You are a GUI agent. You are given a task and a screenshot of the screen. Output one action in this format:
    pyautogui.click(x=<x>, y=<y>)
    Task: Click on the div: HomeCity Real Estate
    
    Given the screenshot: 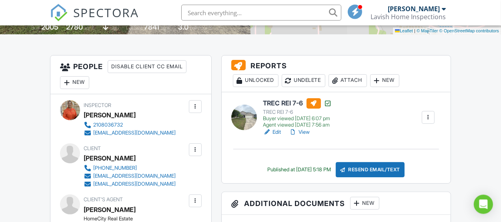 What is the action you would take?
    pyautogui.click(x=133, y=219)
    